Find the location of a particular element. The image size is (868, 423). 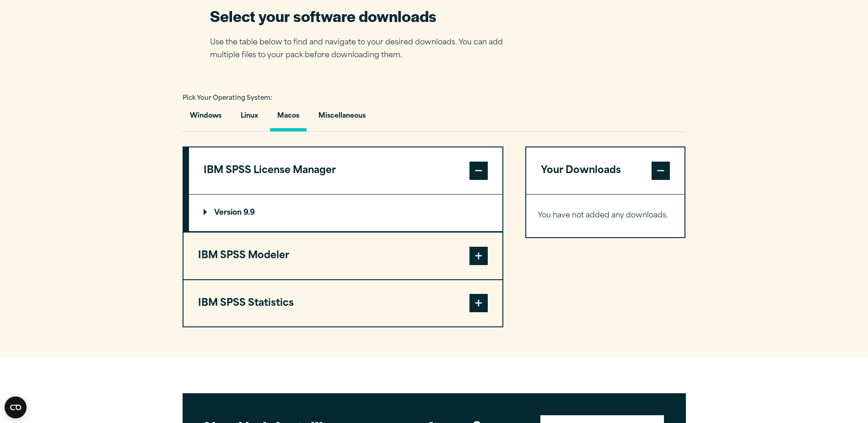

button: Macos is located at coordinates (289, 118).